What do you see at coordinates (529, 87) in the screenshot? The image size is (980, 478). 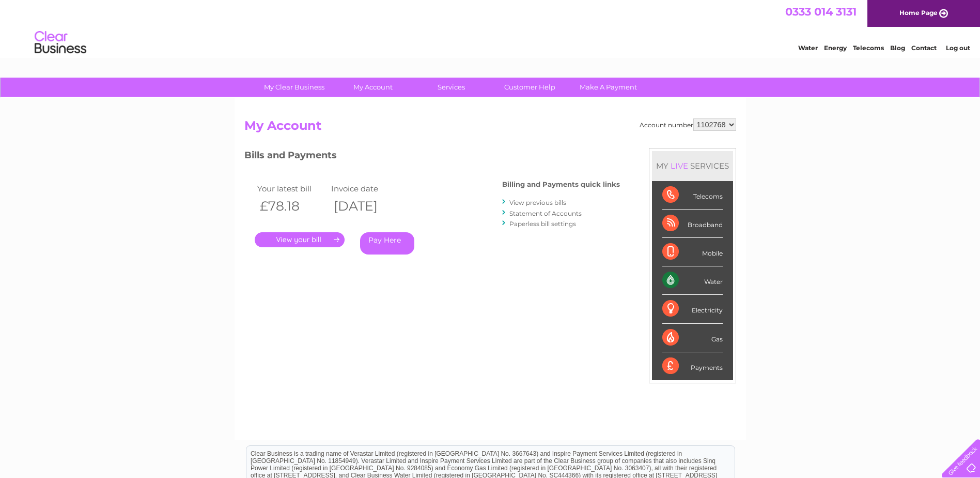 I see `a: Customer Help` at bounding box center [529, 87].